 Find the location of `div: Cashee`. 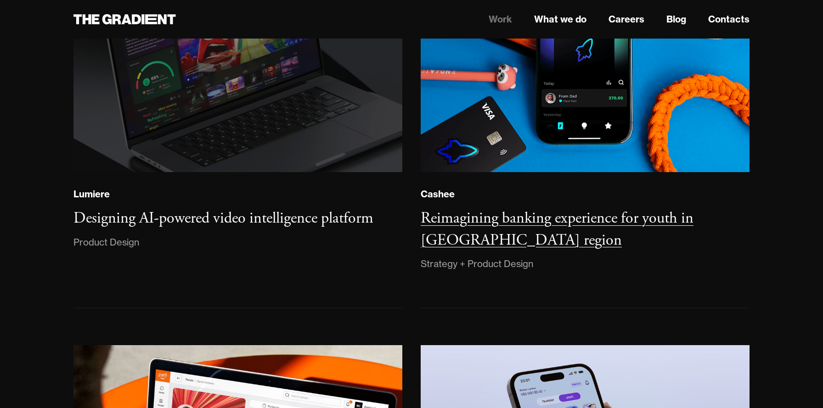

div: Cashee is located at coordinates (438, 194).